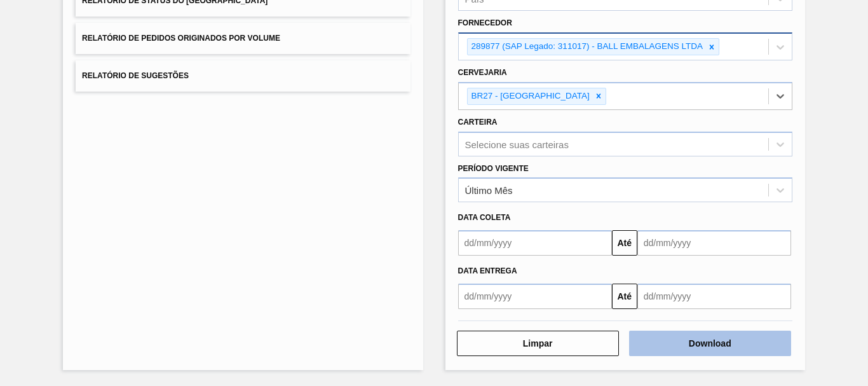  What do you see at coordinates (487, 271) in the screenshot?
I see `span: Data entrega` at bounding box center [487, 271].